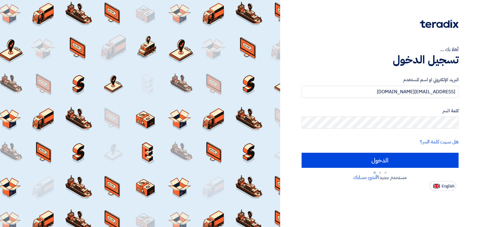 The width and height of the screenshot is (480, 227). Describe the element at coordinates (380, 160) in the screenshot. I see `input: الدخول` at that location.